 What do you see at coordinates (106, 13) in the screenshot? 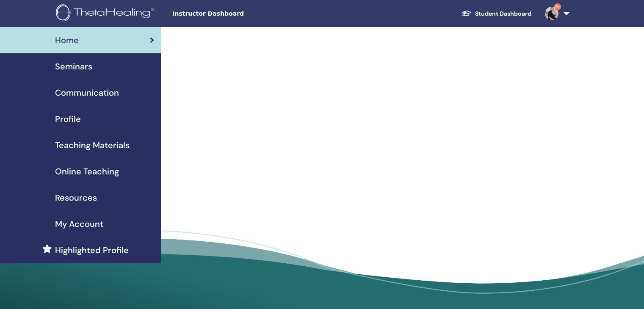
I see `img: logo.png` at bounding box center [106, 13].